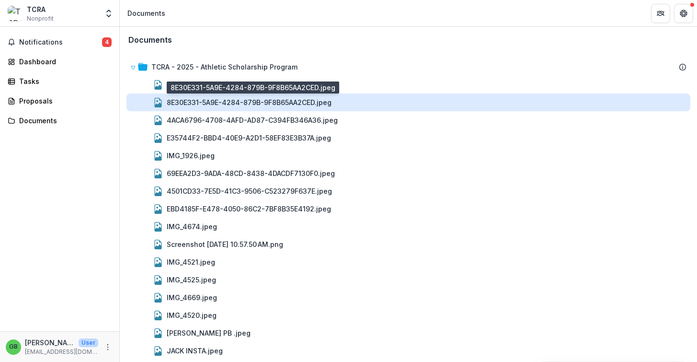  Describe the element at coordinates (60, 42) in the screenshot. I see `span: Notifications` at that location.